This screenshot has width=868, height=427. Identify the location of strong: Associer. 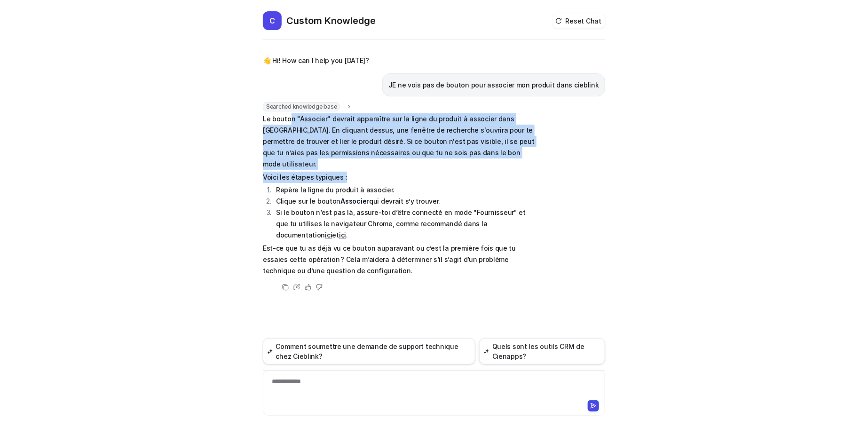
(355, 201).